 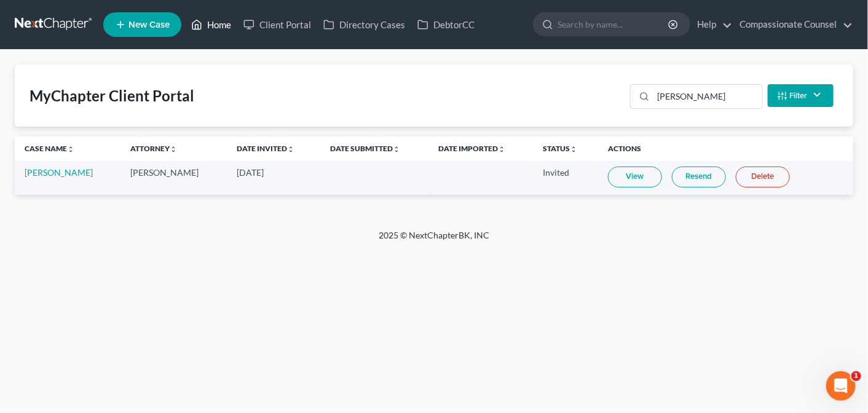 I want to click on a: Directory Cases, so click(x=364, y=25).